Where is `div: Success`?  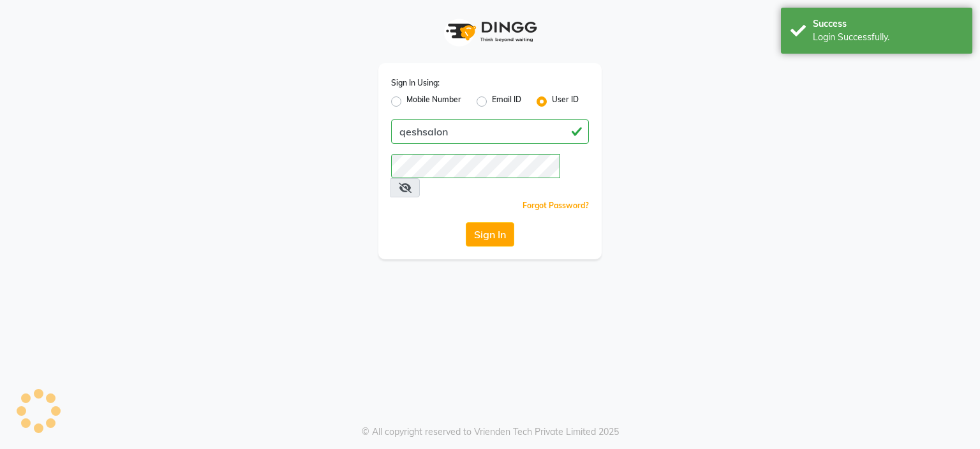
div: Success is located at coordinates (888, 23).